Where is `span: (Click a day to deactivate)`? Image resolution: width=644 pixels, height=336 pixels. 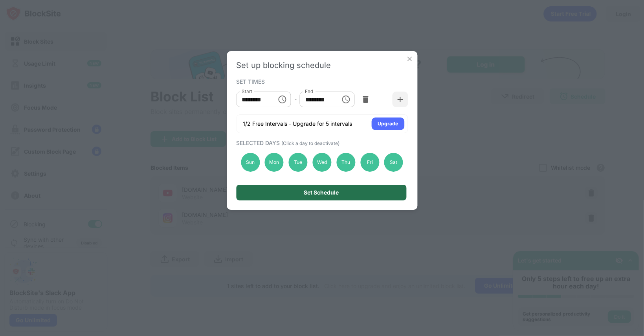
span: (Click a day to deactivate) is located at coordinates (310, 143).